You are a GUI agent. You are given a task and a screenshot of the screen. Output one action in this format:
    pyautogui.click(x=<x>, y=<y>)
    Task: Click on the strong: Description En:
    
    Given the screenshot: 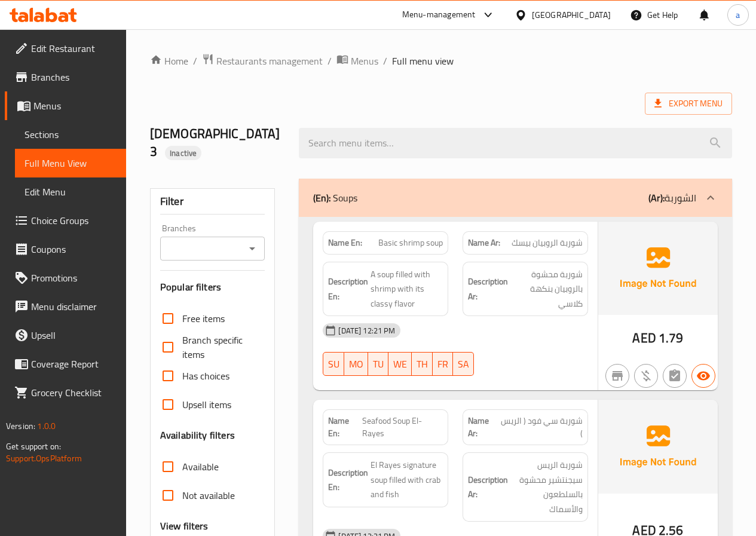 What is the action you would take?
    pyautogui.click(x=348, y=480)
    